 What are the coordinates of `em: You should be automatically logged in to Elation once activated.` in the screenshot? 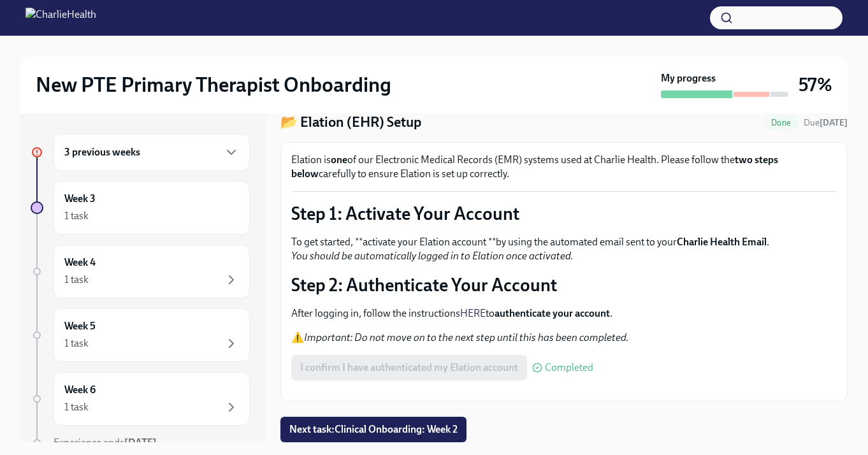 It's located at (432, 256).